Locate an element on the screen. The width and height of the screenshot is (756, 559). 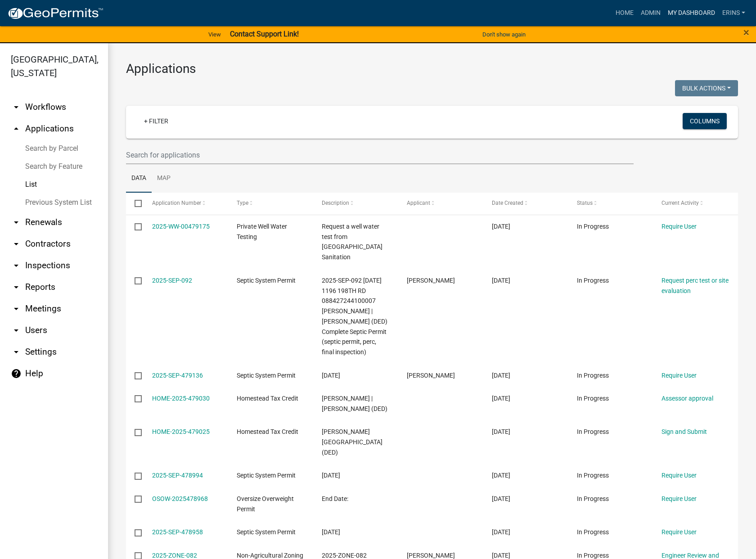
a: 2025-SEP-478994 is located at coordinates (177, 475).